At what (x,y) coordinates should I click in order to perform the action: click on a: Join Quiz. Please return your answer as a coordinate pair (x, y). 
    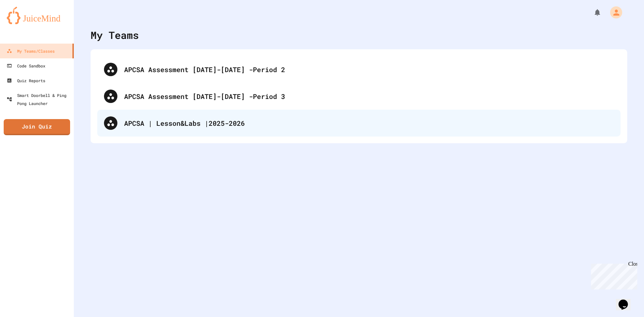
    Looking at the image, I should click on (37, 127).